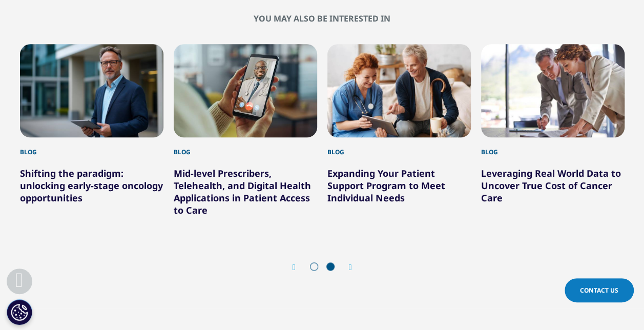  Describe the element at coordinates (299, 267) in the screenshot. I see `div: Previous slide` at that location.